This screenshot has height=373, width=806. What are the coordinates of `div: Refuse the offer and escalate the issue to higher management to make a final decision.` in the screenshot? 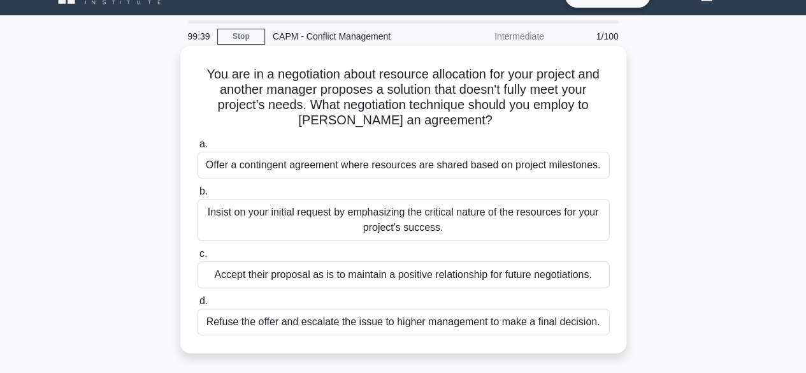 It's located at (404, 322).